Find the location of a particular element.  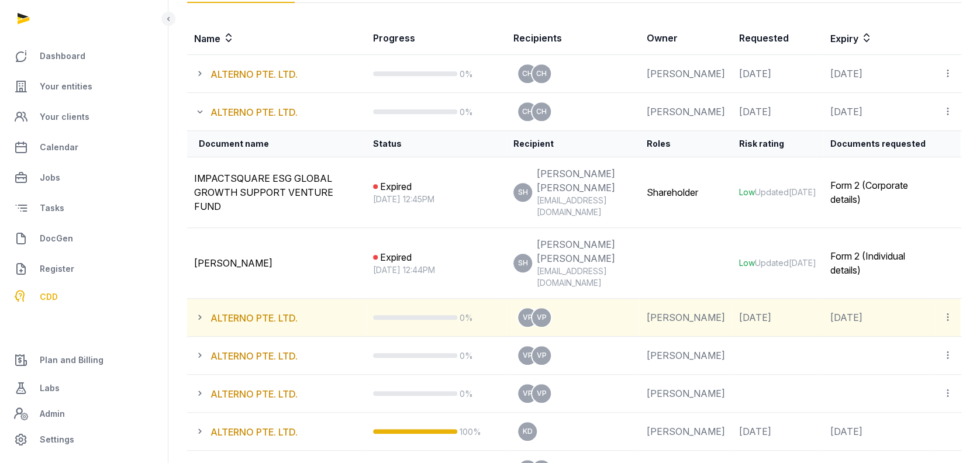

span: Jobs is located at coordinates (50, 178).